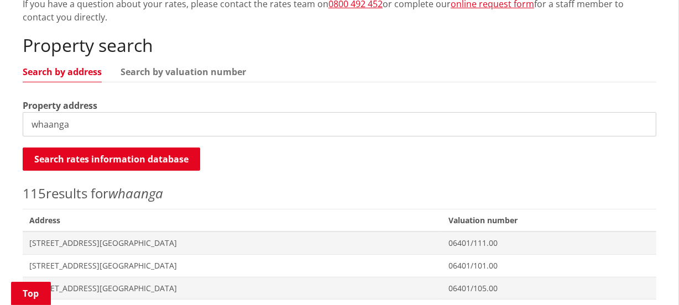  What do you see at coordinates (339, 124) in the screenshot?
I see `input: e.g. Duke Street NGARUAWAHIA` at bounding box center [339, 124].